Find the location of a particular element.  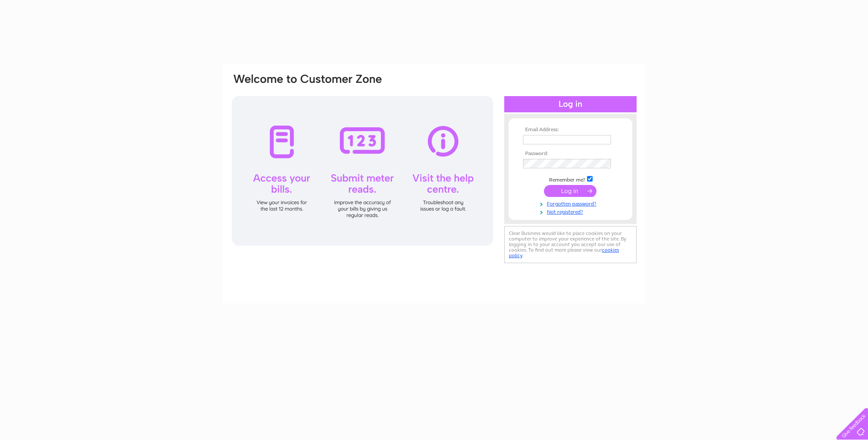

a: Not registered? is located at coordinates (571, 211).